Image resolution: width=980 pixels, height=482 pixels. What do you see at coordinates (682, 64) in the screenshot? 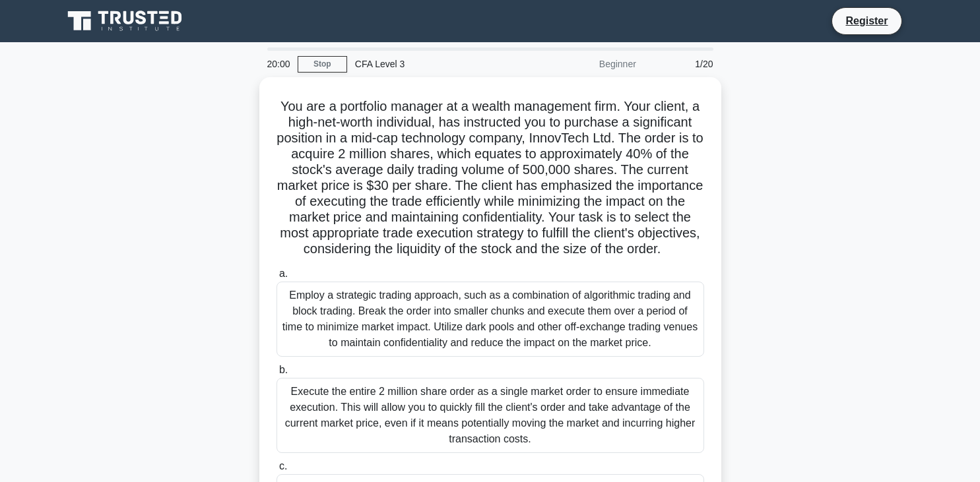
I see `div: 1/20` at bounding box center [682, 64].